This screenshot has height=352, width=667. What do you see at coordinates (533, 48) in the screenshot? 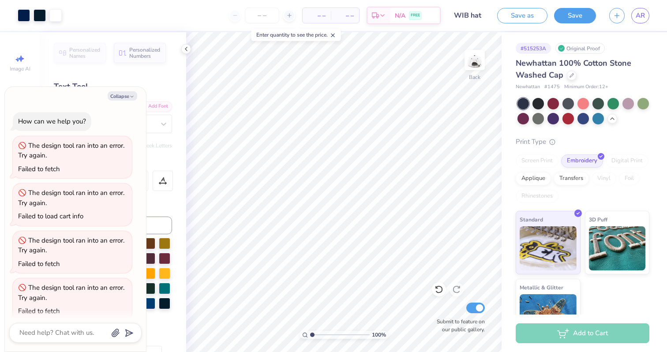
I see `div: # 515253A` at bounding box center [533, 48].